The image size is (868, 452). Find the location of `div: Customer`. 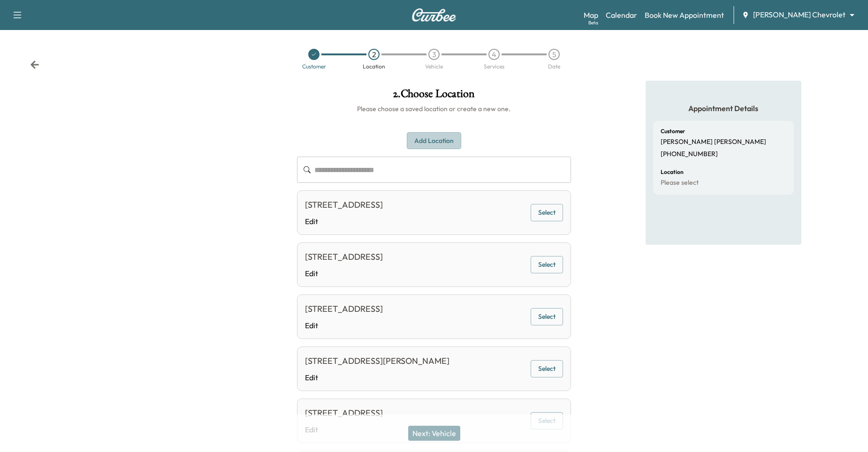

div: Customer is located at coordinates (314, 67).